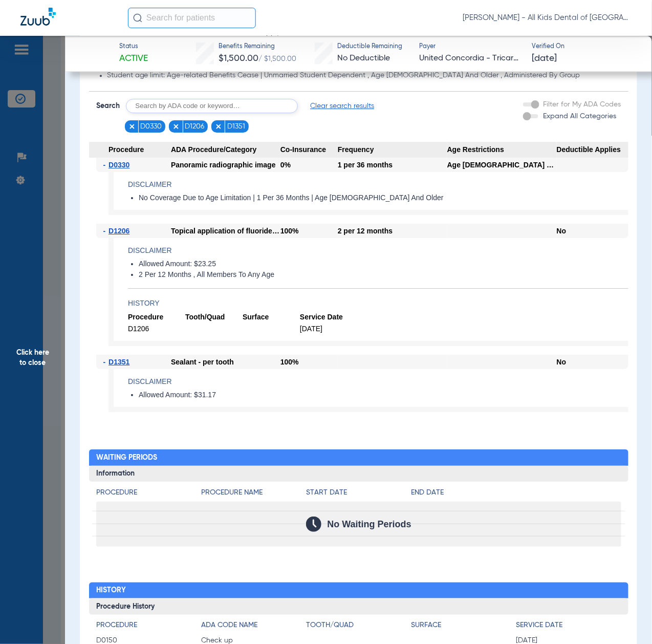 The width and height of the screenshot is (652, 644). Describe the element at coordinates (192, 18) in the screenshot. I see `input: Search for patients` at that location.